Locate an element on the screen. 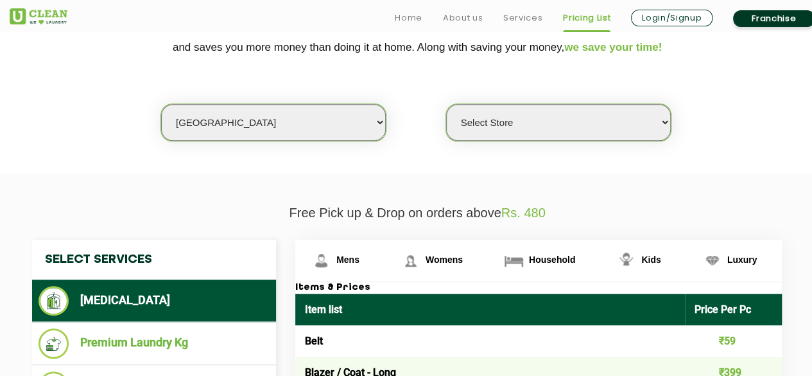 The width and height of the screenshot is (812, 376). td: Belt is located at coordinates (490, 340).